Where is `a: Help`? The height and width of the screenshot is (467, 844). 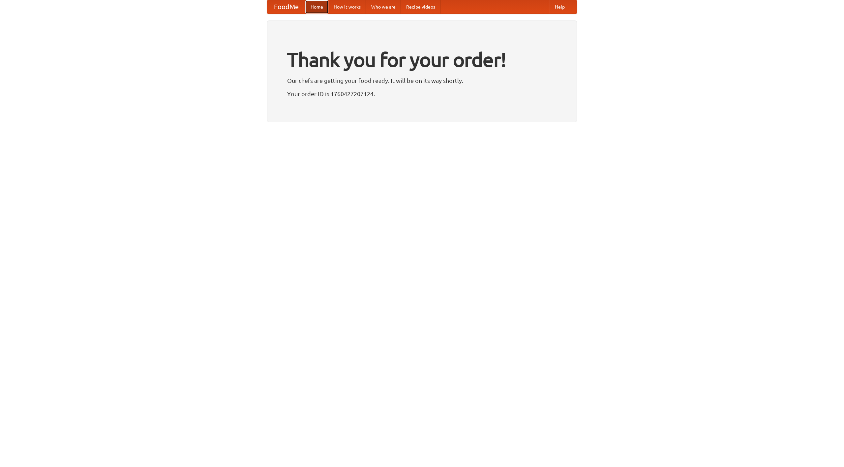 a: Help is located at coordinates (560, 7).